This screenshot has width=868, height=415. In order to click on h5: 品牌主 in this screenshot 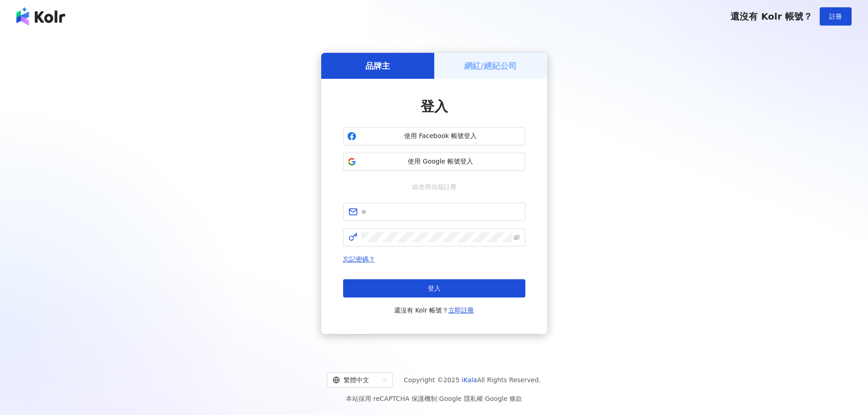, I will do `click(378, 66)`.